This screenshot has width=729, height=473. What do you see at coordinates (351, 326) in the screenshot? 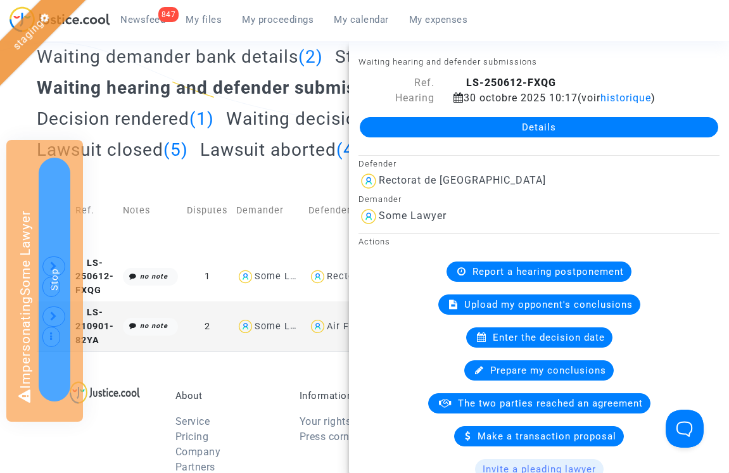
I see `div: Air France` at bounding box center [351, 326].